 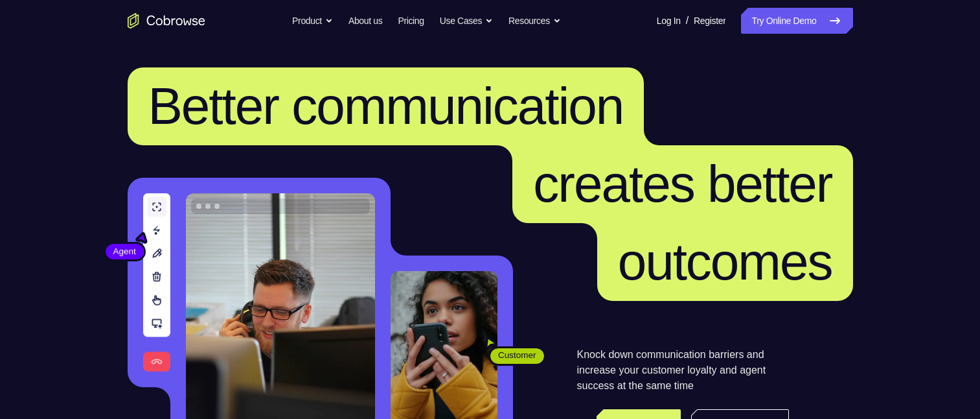 What do you see at coordinates (724, 261) in the screenshot?
I see `span: outcomes` at bounding box center [724, 261].